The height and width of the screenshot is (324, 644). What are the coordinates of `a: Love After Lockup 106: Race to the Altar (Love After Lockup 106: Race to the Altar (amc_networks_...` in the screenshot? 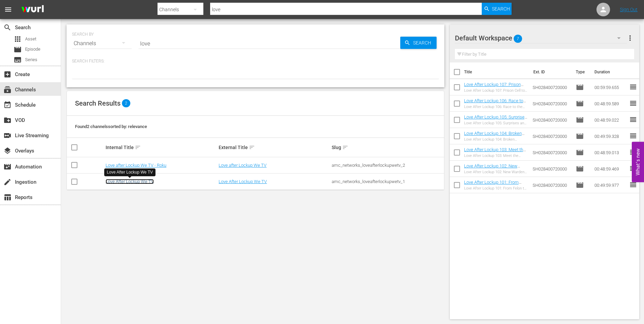 It's located at (495, 111).